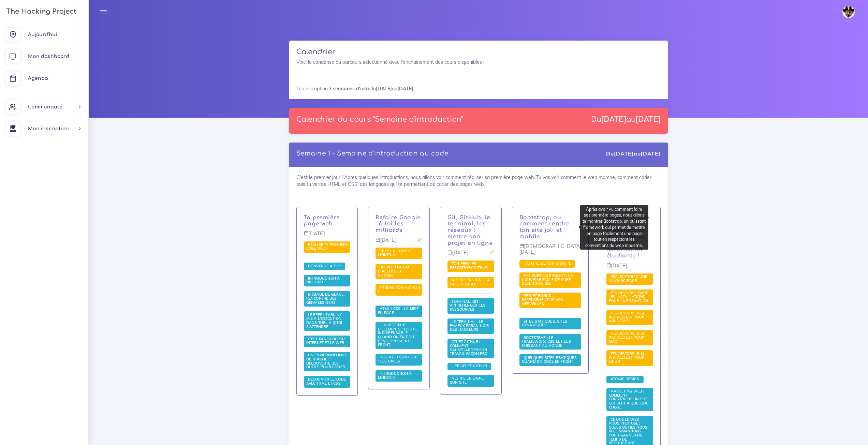 Image resolution: width=868 pixels, height=445 pixels. Describe the element at coordinates (327, 246) in the screenshot. I see `span: Réalise ta première page web !` at that location.